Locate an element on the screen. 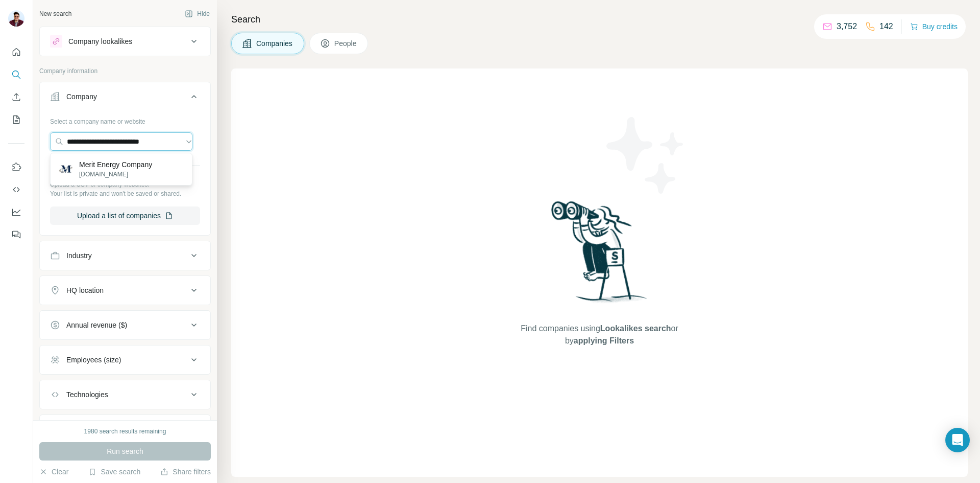  button: Clear is located at coordinates (54, 471).